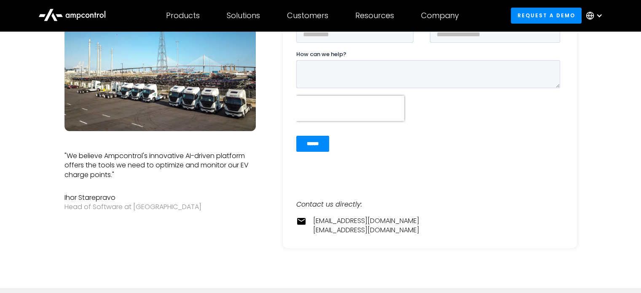 This screenshot has width=641, height=293. I want to click on div: Company, so click(440, 16).